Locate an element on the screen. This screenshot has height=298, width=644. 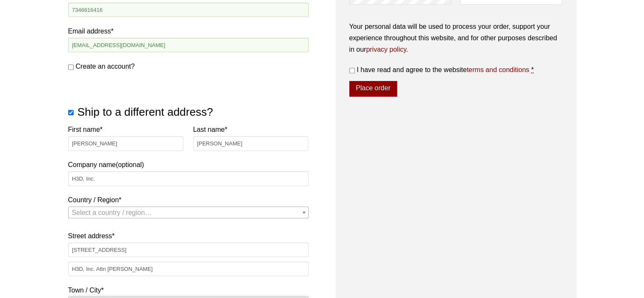
label: Street address is located at coordinates (189, 236).